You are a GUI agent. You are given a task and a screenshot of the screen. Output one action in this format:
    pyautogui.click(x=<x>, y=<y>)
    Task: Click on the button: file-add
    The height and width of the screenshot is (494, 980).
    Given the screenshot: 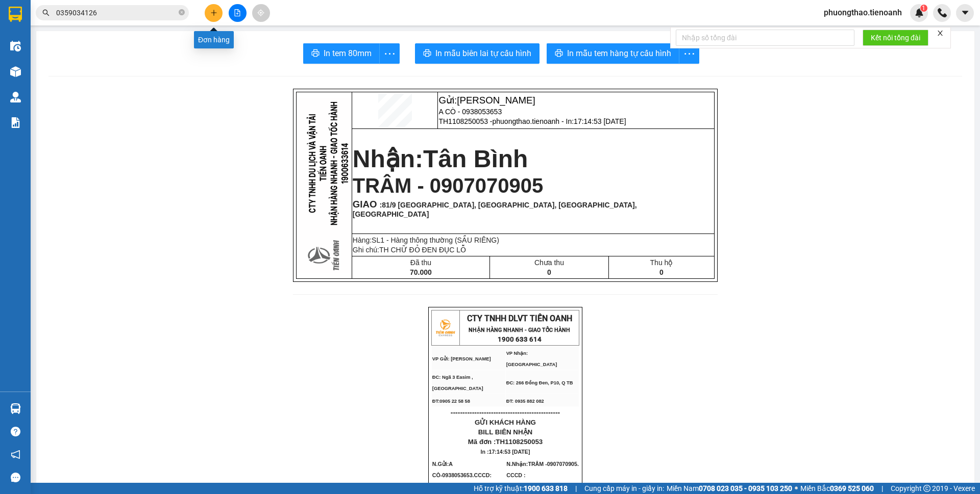 What is the action you would take?
    pyautogui.click(x=237, y=13)
    